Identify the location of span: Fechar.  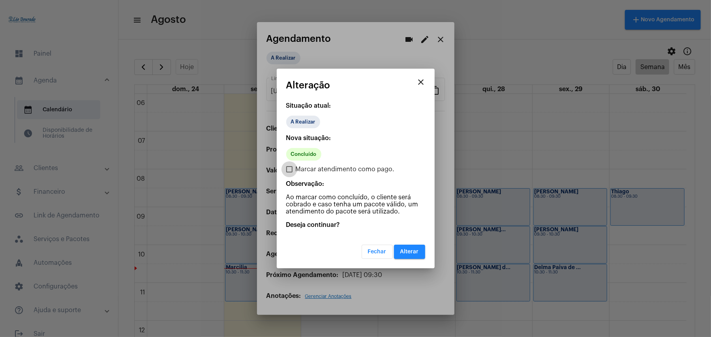
(377, 252).